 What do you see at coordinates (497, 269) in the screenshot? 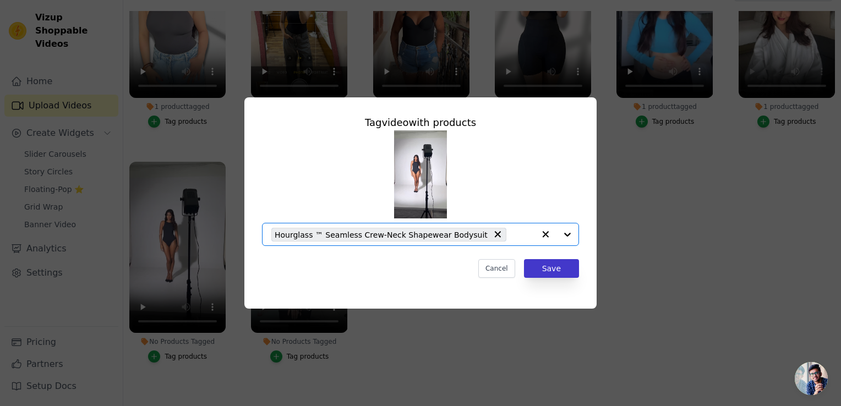
I see `button: Cancel` at bounding box center [497, 269].